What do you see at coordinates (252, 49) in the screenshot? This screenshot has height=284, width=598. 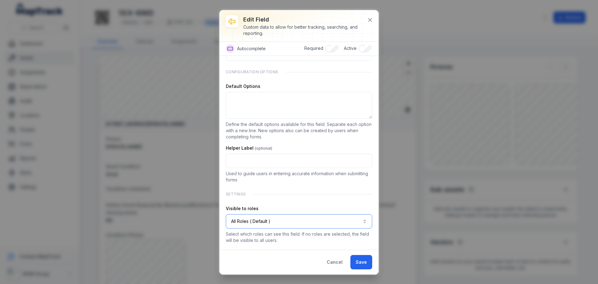 I see `span: Autocomplete` at bounding box center [252, 49].